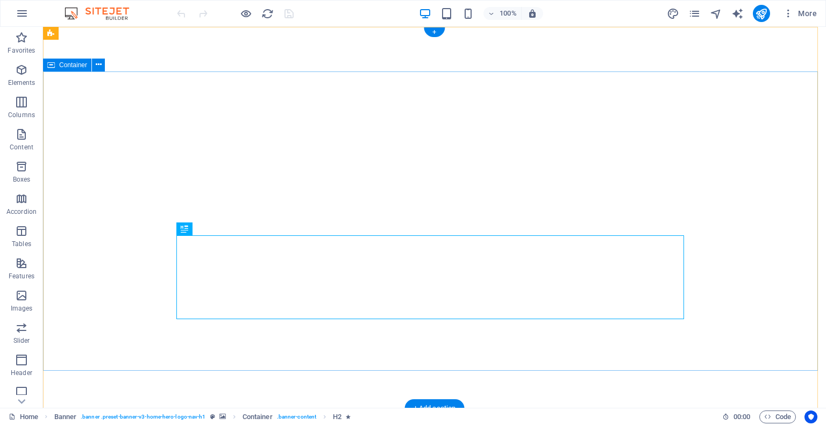 This screenshot has height=425, width=826. Describe the element at coordinates (212, 417) in the screenshot. I see `i: This element is a customizable preset` at that location.